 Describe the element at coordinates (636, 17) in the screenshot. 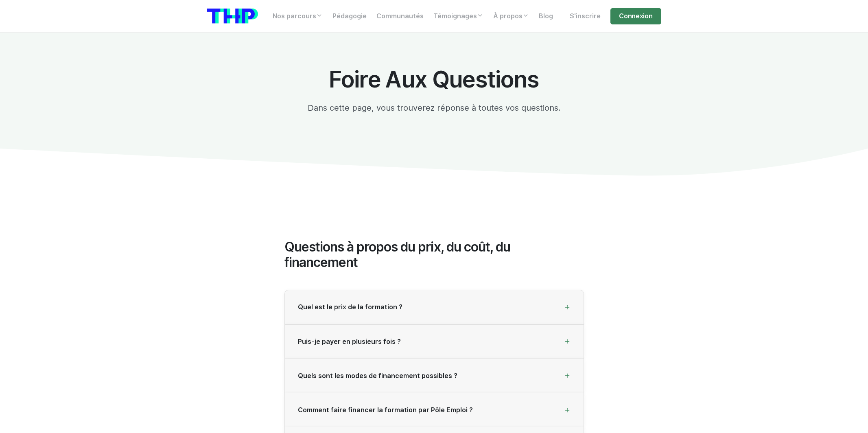

I see `a: Connexion` at that location.